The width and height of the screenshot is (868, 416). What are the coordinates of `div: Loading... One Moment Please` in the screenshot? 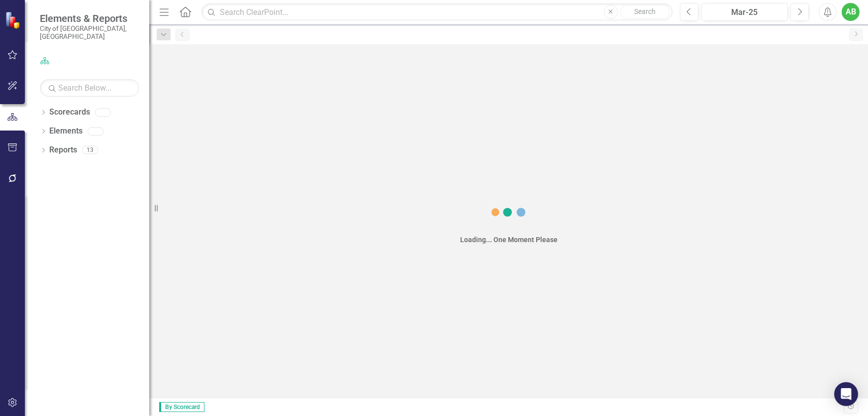 It's located at (509, 239).